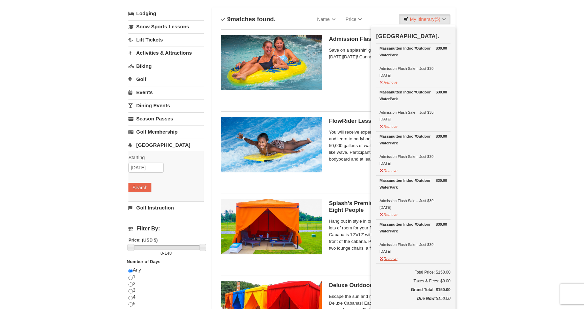  Describe the element at coordinates (388, 286) in the screenshot. I see `h5: Deluxe Outdoor Cabana | Up to Six People` at that location.